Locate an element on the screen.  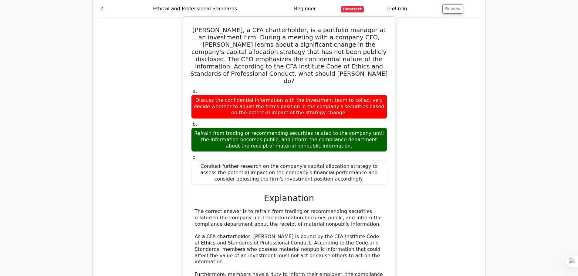
td: 2 is located at coordinates (124, 9).